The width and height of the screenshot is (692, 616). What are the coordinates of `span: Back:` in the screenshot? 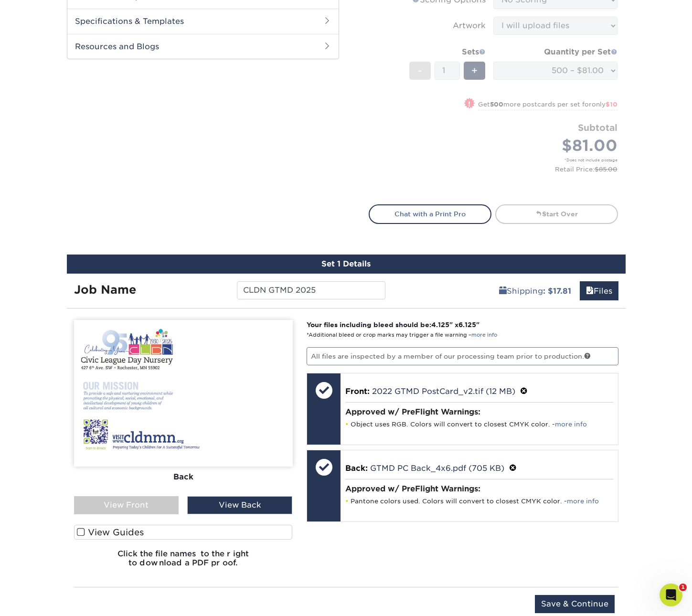 It's located at (356, 468).